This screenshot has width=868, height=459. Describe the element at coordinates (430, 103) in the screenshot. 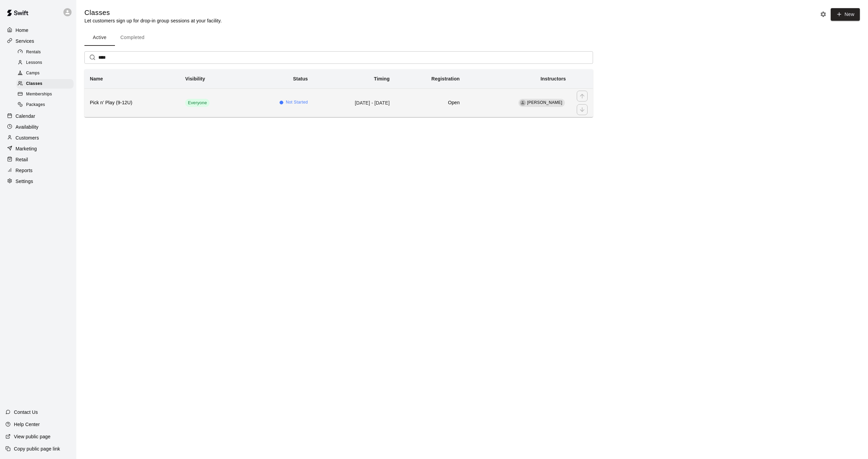

I see `h6: Open` at that location.